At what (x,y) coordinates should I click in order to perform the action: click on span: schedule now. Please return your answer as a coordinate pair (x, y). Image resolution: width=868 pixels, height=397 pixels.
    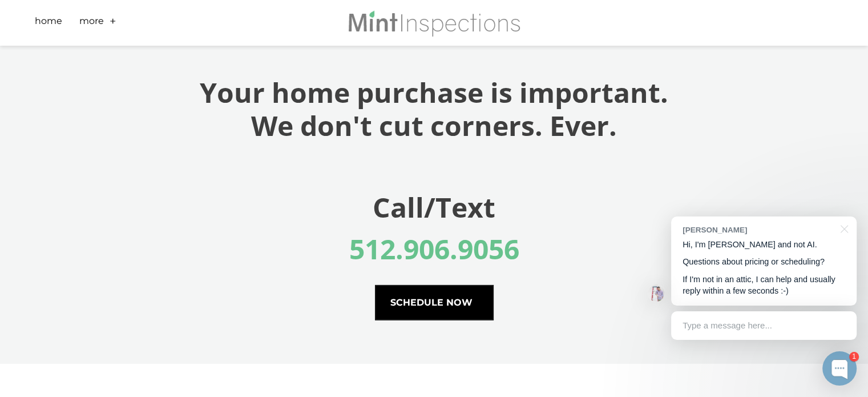
    Looking at the image, I should click on (434, 302).